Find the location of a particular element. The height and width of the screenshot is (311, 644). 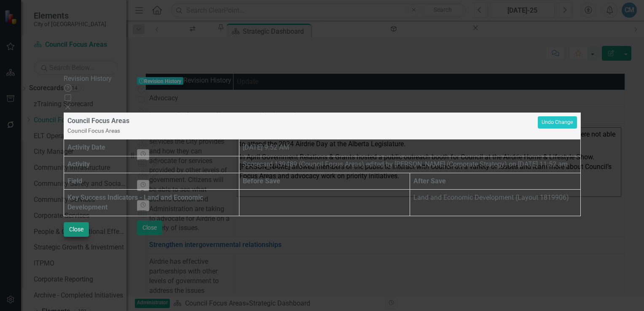

td: Land and Economic Development (Layout 1819906) is located at coordinates (495, 203).